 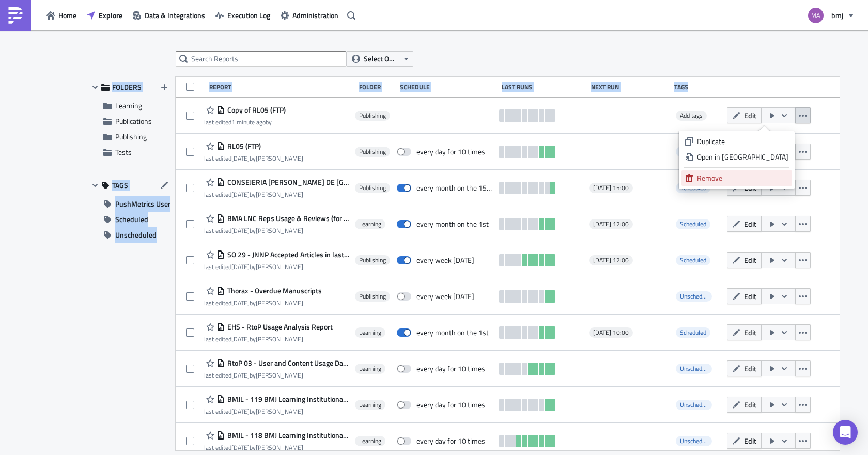 What do you see at coordinates (243, 147) in the screenshot?
I see `span: RL05 (FTP)` at bounding box center [243, 147].